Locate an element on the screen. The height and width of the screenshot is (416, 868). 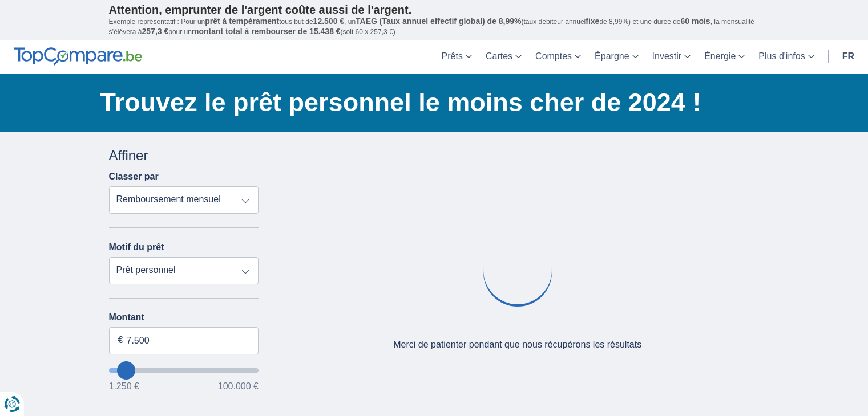
span: TAEG (Taux annuel effectif global) de 8,99% is located at coordinates (438, 21).